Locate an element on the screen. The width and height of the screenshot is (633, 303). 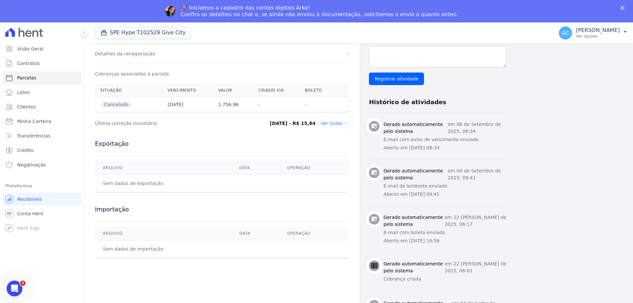
th: Boleto is located at coordinates (318, 90).